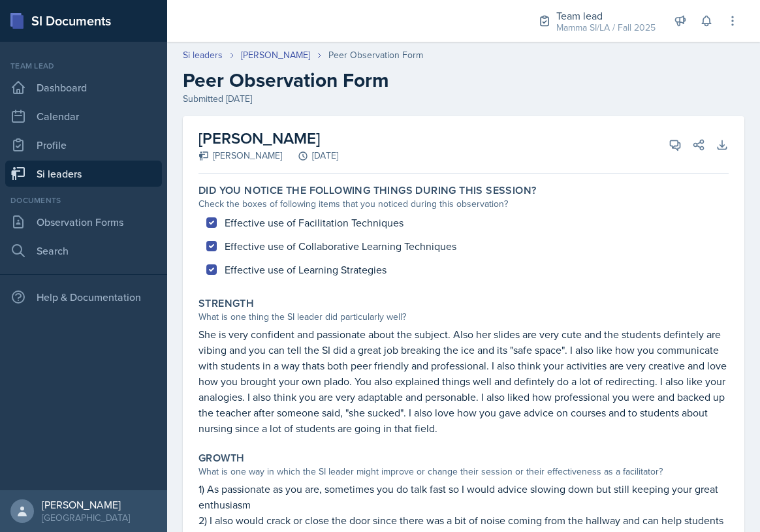  What do you see at coordinates (376, 55) in the screenshot?
I see `div: Peer Observation Form` at bounding box center [376, 55].